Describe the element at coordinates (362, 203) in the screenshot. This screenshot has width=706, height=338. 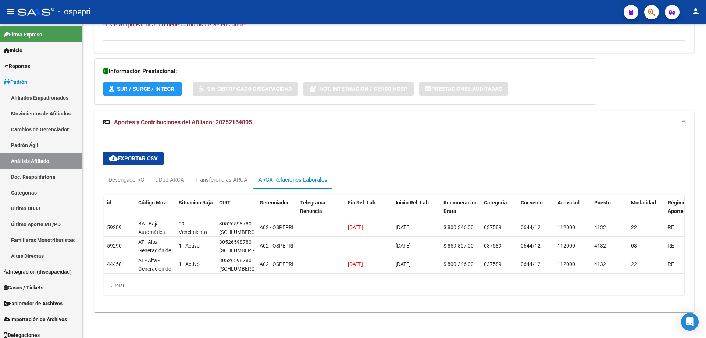
I see `span: Fin Rel. Lab.` at that location.